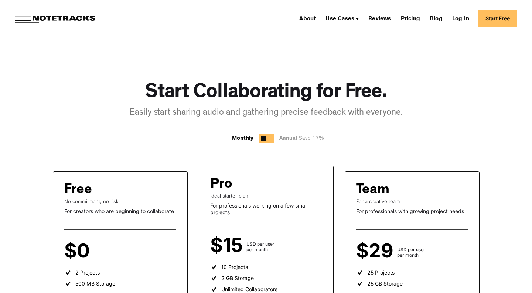  I want to click on div: Unlimited Collaborators, so click(249, 289).